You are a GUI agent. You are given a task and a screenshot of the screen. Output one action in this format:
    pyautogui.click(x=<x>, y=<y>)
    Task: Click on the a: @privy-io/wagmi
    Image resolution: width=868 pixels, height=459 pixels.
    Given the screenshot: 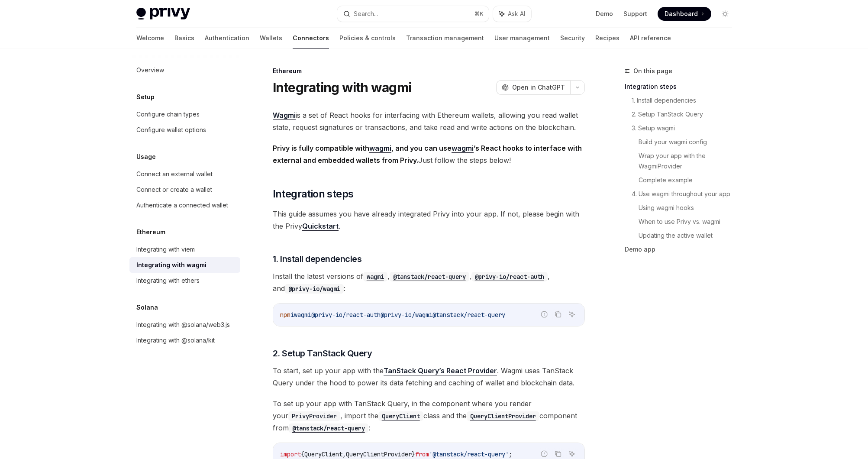 What is the action you would take?
    pyautogui.click(x=314, y=289)
    